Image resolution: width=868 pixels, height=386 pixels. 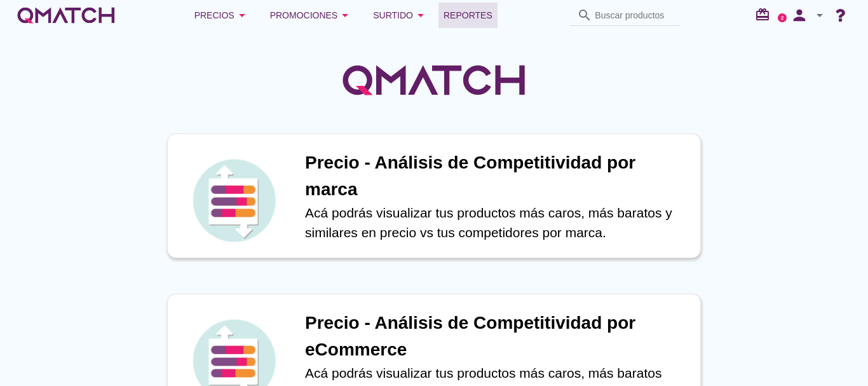 I want to click on span: Reportes, so click(x=468, y=15).